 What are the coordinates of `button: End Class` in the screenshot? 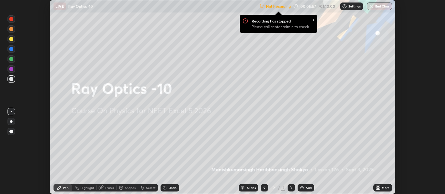 It's located at (379, 6).